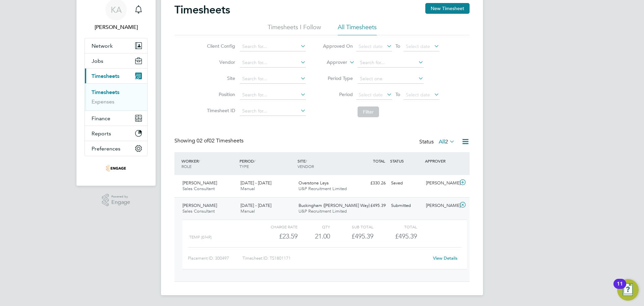 This screenshot has width=644, height=306. Describe the element at coordinates (203, 141) in the screenshot. I see `span: 02 of` at that location.